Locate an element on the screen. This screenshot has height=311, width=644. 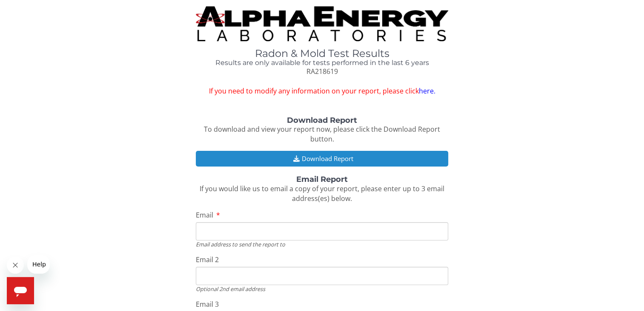
a: here. is located at coordinates (427, 91).